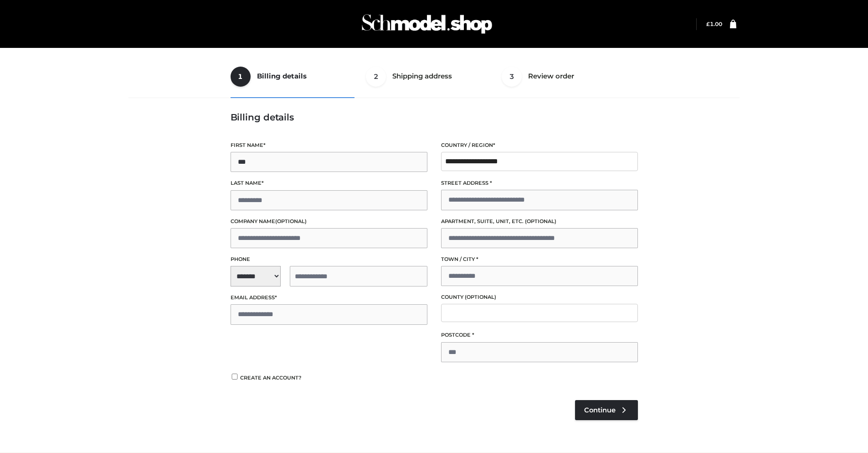 The width and height of the screenshot is (868, 453). Describe the element at coordinates (539, 335) in the screenshot. I see `label: Postcode` at that location.